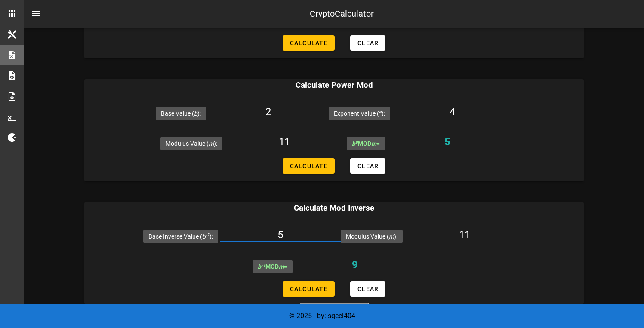 This screenshot has width=644, height=328. What do you see at coordinates (359, 114) in the screenshot?
I see `label: Exponent Value ( ):` at bounding box center [359, 114].